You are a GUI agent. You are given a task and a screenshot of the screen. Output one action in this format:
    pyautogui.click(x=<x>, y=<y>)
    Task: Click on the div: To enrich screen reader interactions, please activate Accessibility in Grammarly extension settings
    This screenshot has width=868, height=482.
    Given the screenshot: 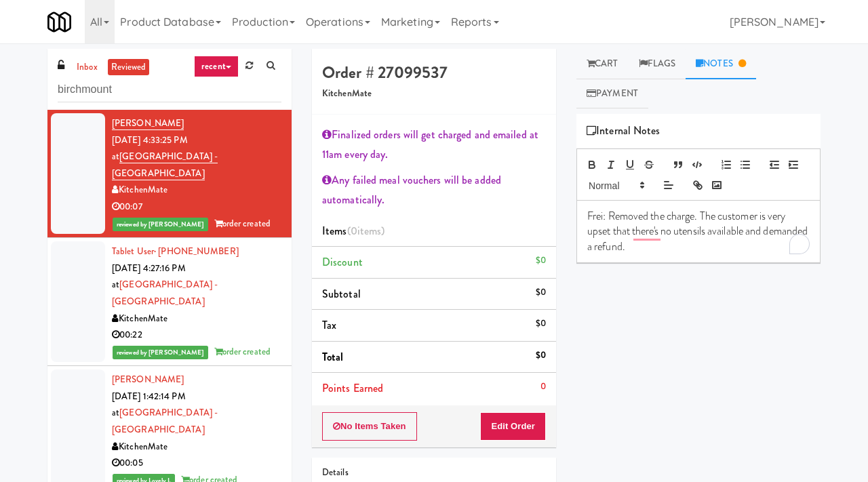 What is the action you would take?
    pyautogui.click(x=699, y=231)
    